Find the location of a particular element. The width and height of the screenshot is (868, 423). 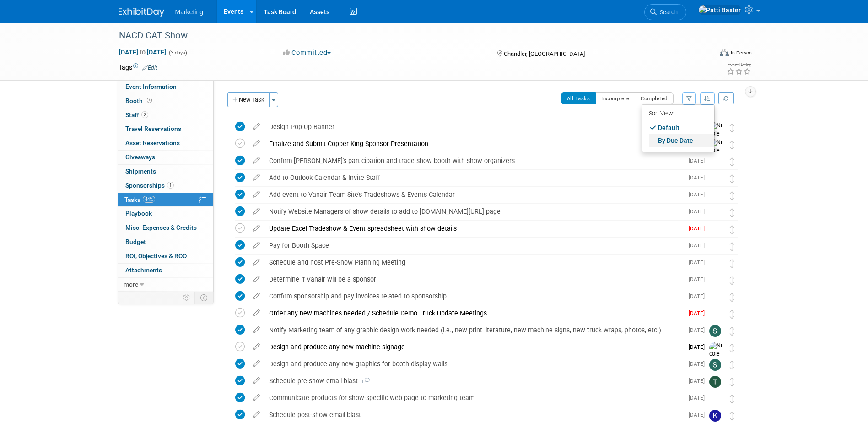

span: Budget is located at coordinates (135, 241).